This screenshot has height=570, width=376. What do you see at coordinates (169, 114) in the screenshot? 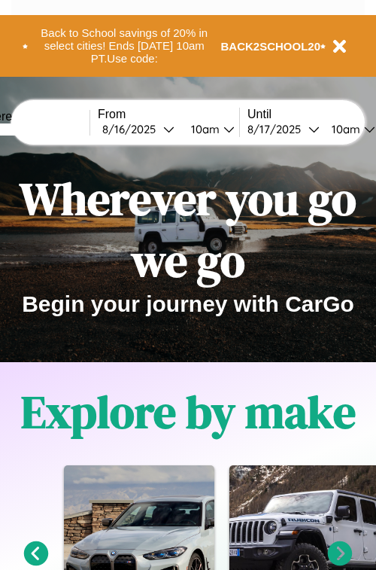
I see `label: From` at bounding box center [169, 114].